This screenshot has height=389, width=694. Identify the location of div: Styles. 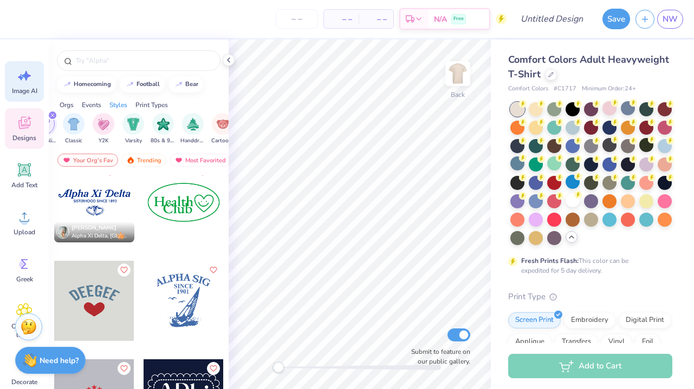
(118, 105).